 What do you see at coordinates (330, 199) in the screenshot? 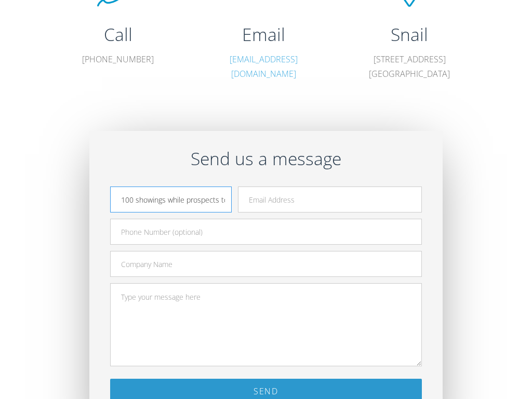
I see `input: Email Address` at bounding box center [330, 199].